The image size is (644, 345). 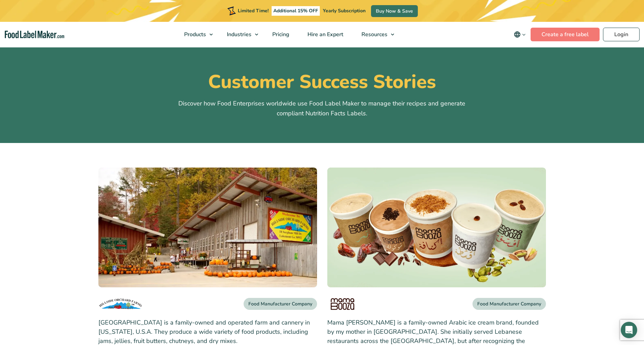 I want to click on p: Discover how Food Enterprises worldwide use Food Label Maker to manage their recipes and generate..., so click(x=322, y=109).